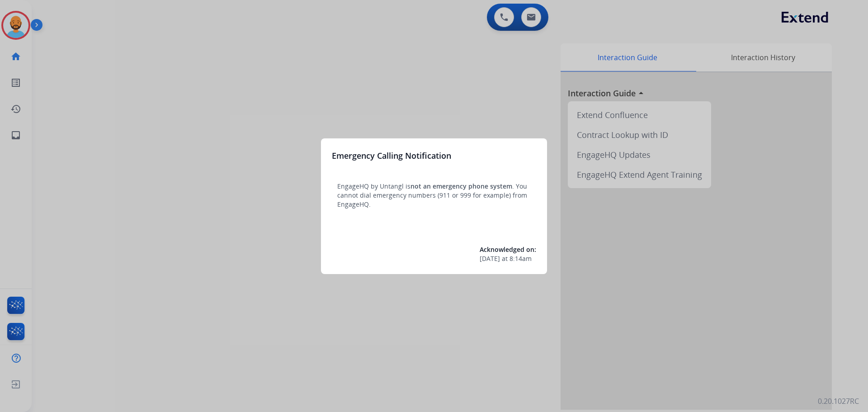 The width and height of the screenshot is (868, 412). Describe the element at coordinates (838, 401) in the screenshot. I see `p: 0.20.1027RC` at that location.